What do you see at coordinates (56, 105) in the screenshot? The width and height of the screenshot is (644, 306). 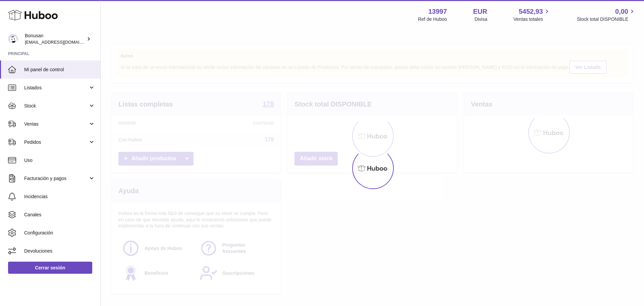 I see `span: Stock` at bounding box center [56, 105].